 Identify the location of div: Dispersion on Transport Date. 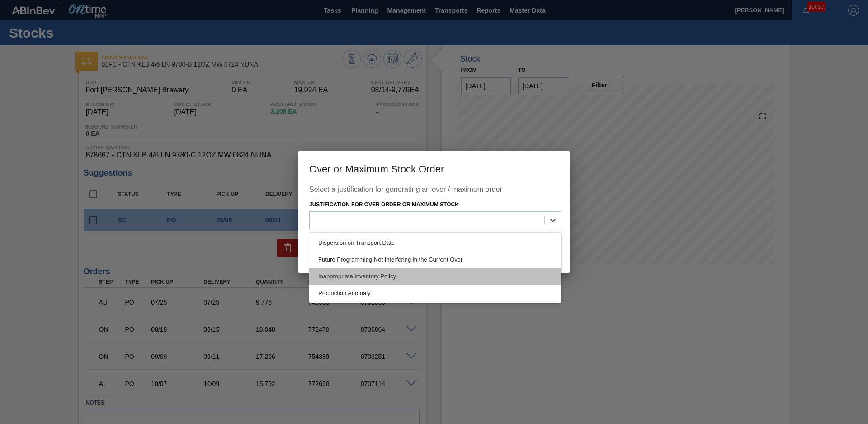
(435, 243).